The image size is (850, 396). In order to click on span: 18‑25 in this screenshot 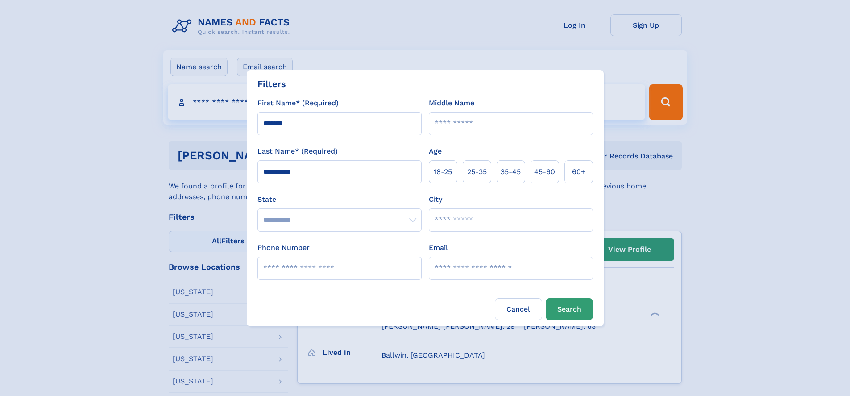, I will do `click(443, 172)`.